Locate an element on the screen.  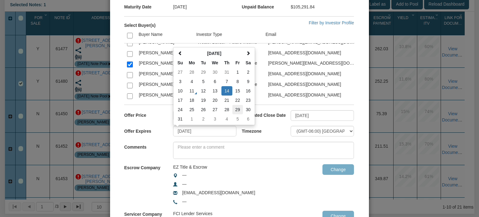
label: Escrow Company is located at coordinates (142, 166).